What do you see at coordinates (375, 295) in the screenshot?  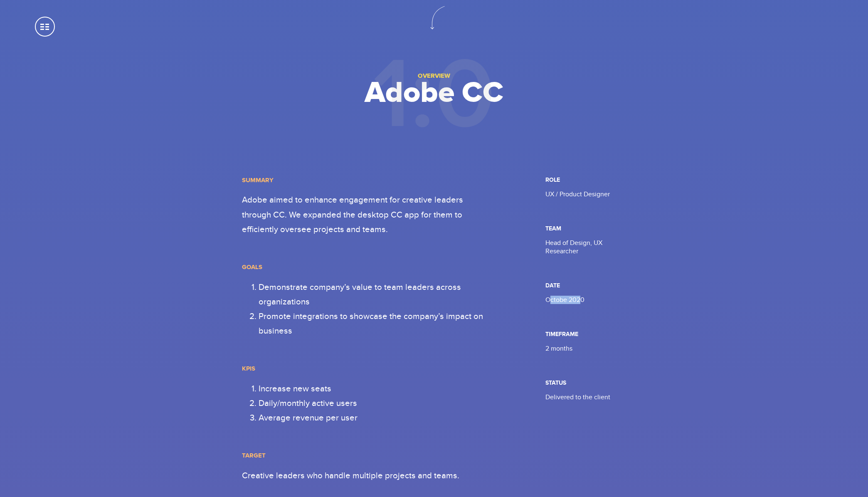 I see `li: Demonstrate company’s value to team leaders across organizations` at bounding box center [375, 295].